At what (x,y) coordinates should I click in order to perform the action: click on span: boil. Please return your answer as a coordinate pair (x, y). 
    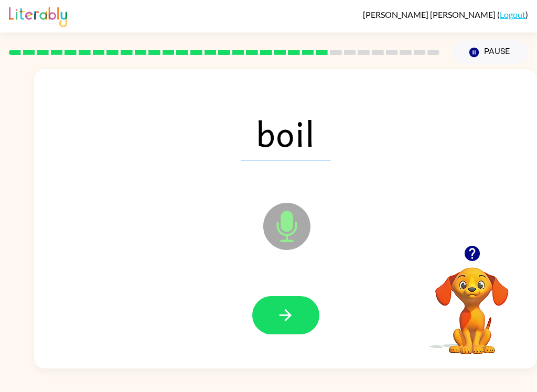
    Looking at the image, I should click on (286, 133).